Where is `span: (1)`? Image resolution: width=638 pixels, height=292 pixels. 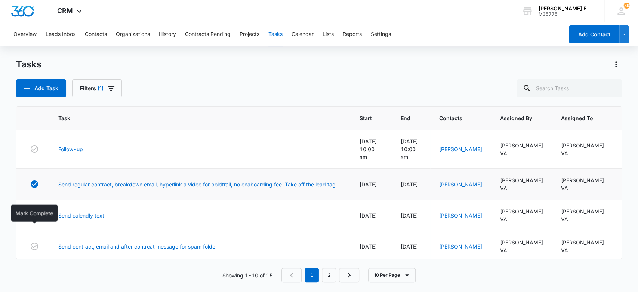
span: (1) is located at coordinates (101, 88).